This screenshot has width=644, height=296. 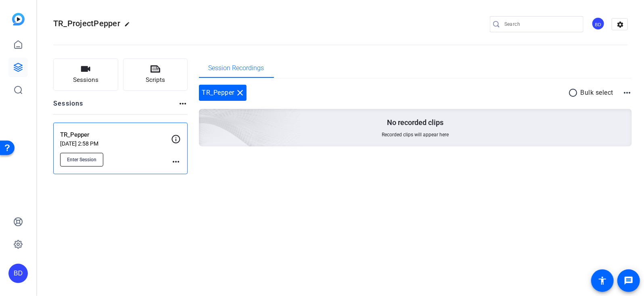 What do you see at coordinates (541, 24) in the screenshot?
I see `input: Search` at bounding box center [541, 24].